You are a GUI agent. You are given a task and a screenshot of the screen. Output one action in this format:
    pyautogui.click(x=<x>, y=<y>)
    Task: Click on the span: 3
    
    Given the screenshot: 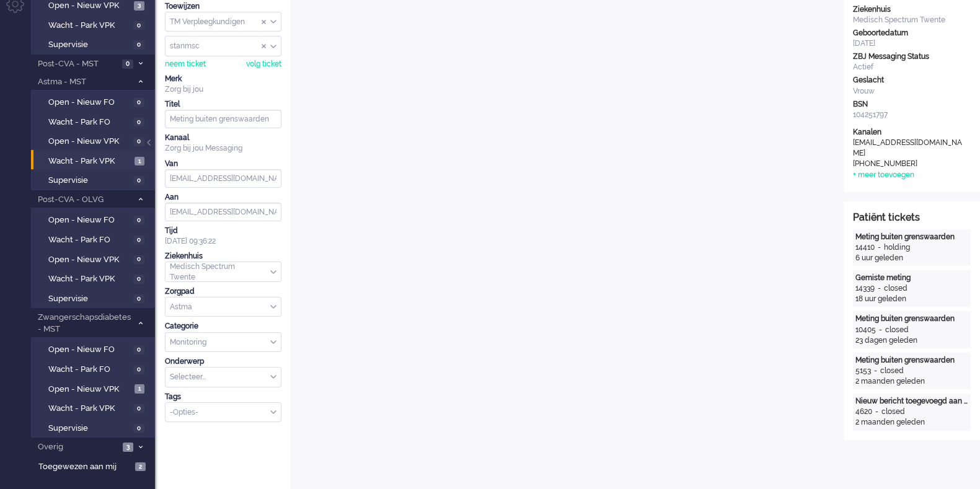 What is the action you would take?
    pyautogui.click(x=128, y=447)
    